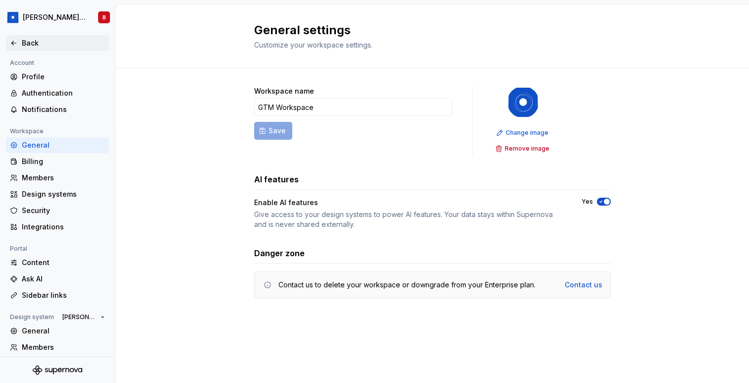 This screenshot has height=383, width=749. I want to click on div: Integrations, so click(63, 227).